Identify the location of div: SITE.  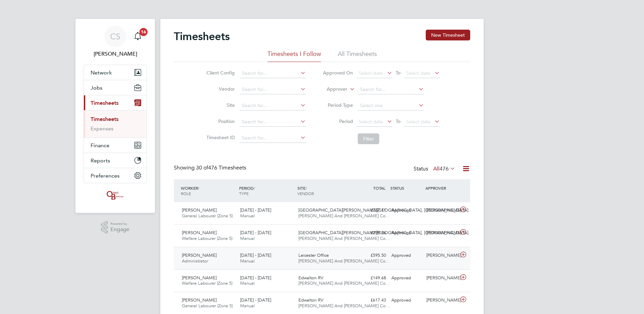
(325, 191).